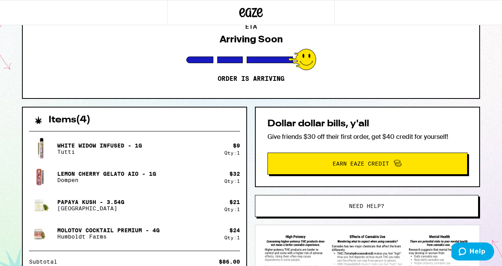  Describe the element at coordinates (366, 206) in the screenshot. I see `span: Need help?` at that location.